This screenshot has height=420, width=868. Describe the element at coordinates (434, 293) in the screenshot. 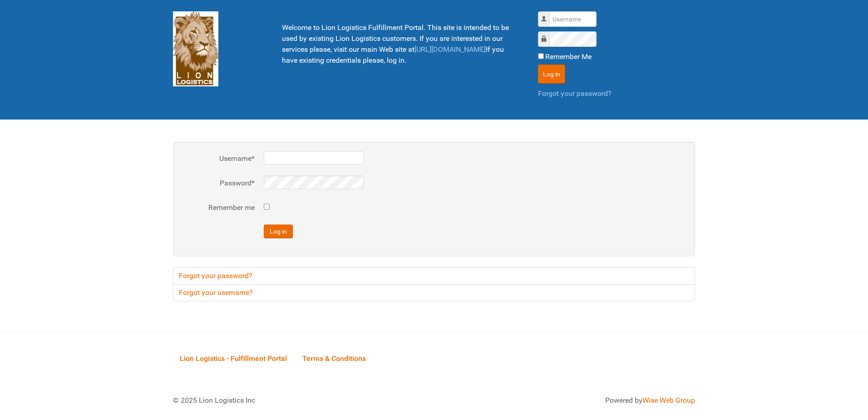

I see `a: Forgot your username?` at that location.